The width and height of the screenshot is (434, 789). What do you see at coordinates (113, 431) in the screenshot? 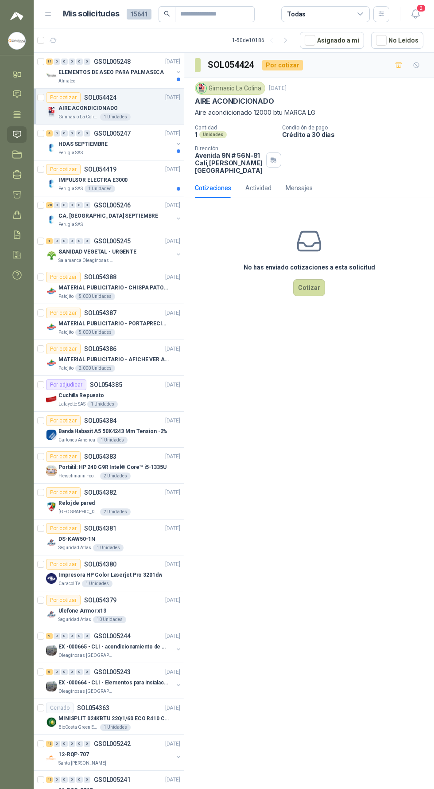
I see `p: Banda Habasit A5 50X4243 Mm Tension -2%` at bounding box center [113, 431].